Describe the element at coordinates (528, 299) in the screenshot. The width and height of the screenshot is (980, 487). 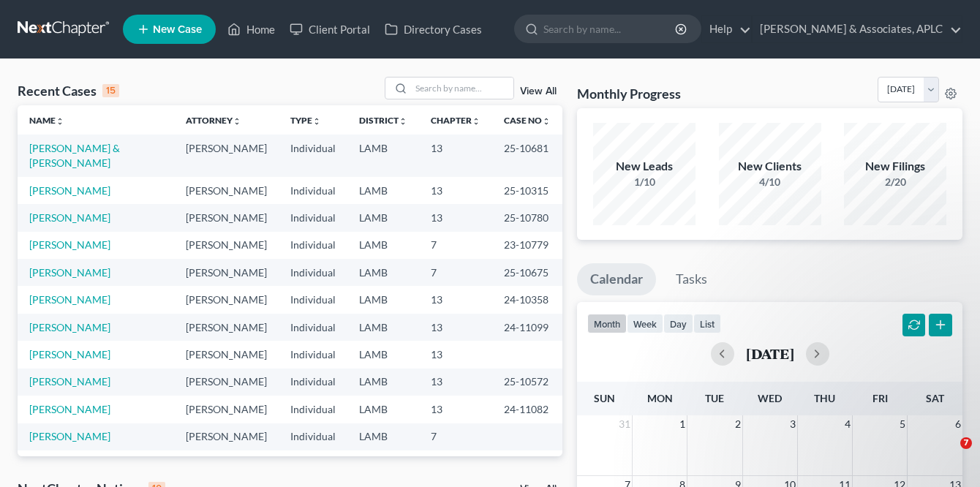
I see `td: 24-10358` at that location.